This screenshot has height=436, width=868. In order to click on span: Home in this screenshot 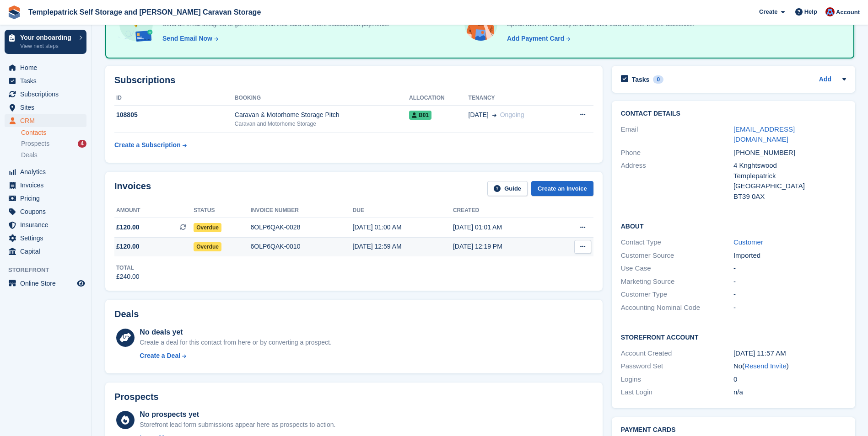, I will do `click(48, 68)`.